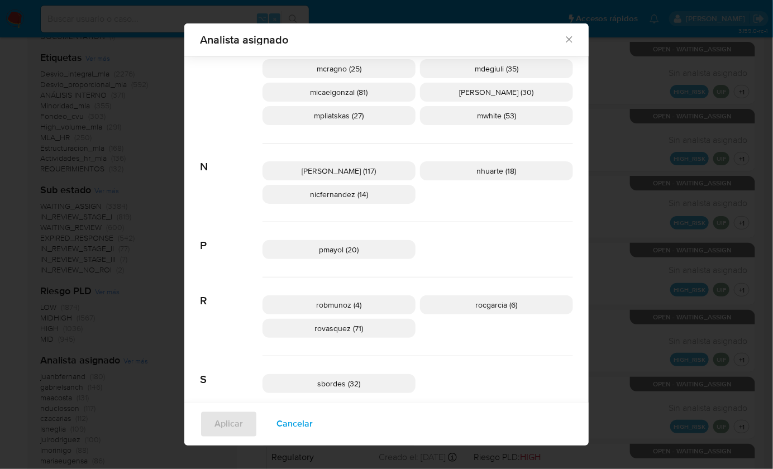 This screenshot has height=469, width=773. Describe the element at coordinates (496, 116) in the screenshot. I see `span: mwhite (53)` at that location.